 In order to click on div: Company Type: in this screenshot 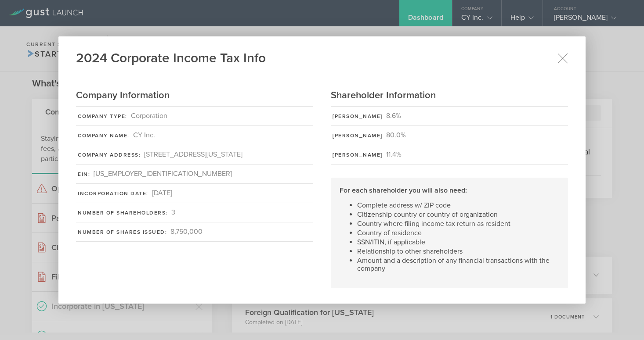, I will do `click(103, 116)`.